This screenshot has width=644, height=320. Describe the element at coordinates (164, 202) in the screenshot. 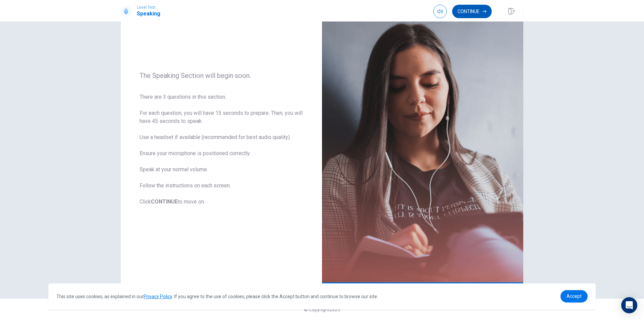

I see `b: CONTINUE` at that location.